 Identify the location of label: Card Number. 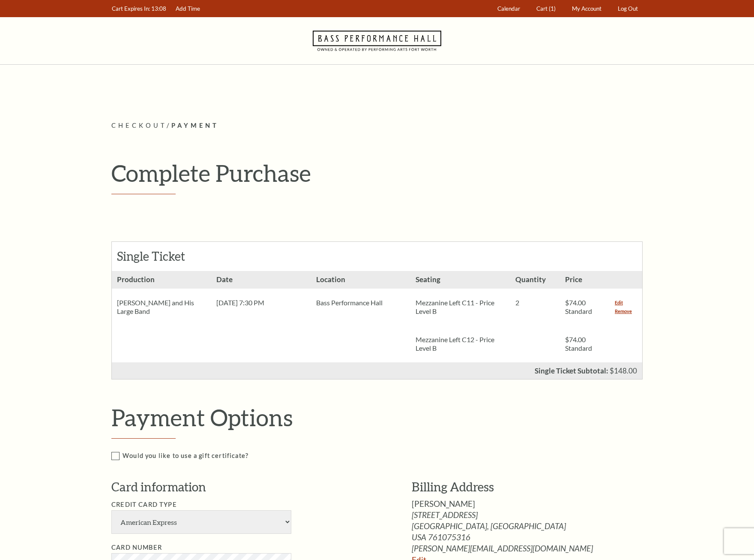
(137, 547).